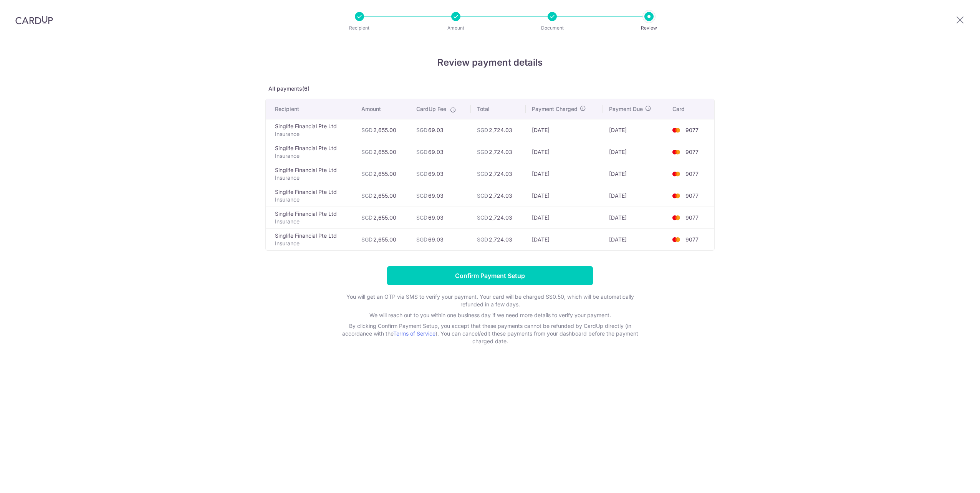 The image size is (980, 493). Describe the element at coordinates (311, 109) in the screenshot. I see `th: Recipient` at that location.